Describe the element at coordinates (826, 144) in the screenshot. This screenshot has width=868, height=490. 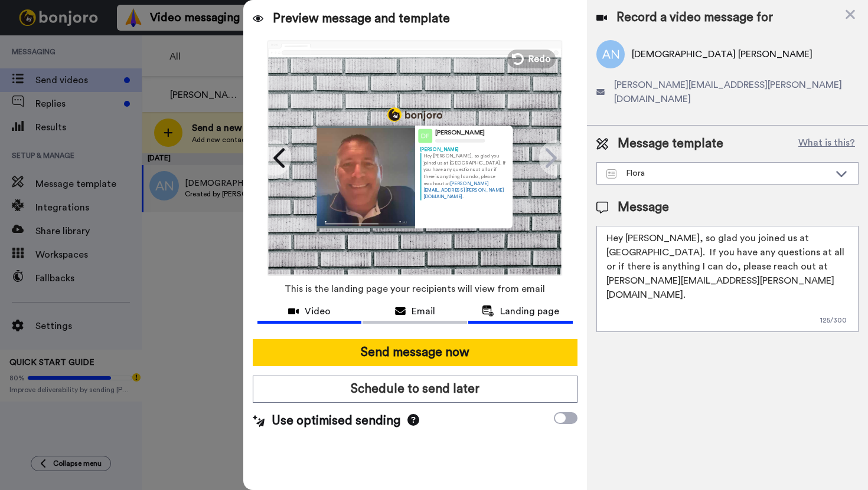
I see `button: What is this?` at that location.